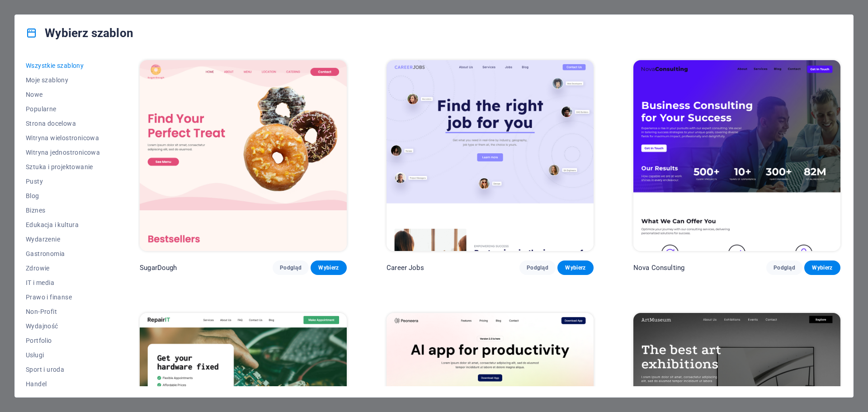 Image resolution: width=868 pixels, height=412 pixels. Describe the element at coordinates (63, 341) in the screenshot. I see `button: Portfolio` at that location.